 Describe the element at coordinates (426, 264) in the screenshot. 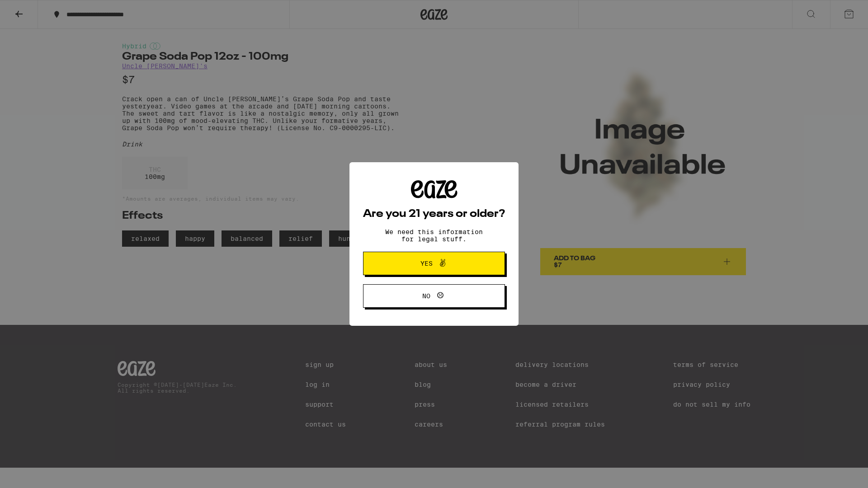

I see `span: Yes` at that location.